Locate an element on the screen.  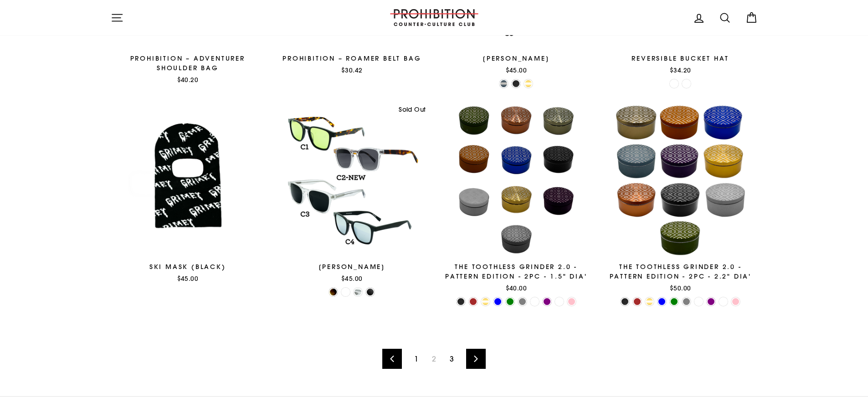
div: $50.00 is located at coordinates (681, 288).